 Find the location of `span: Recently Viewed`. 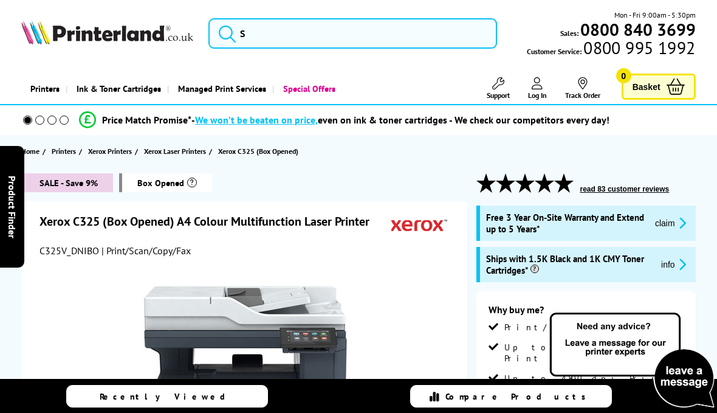

span: Recently Viewed is located at coordinates (168, 396).